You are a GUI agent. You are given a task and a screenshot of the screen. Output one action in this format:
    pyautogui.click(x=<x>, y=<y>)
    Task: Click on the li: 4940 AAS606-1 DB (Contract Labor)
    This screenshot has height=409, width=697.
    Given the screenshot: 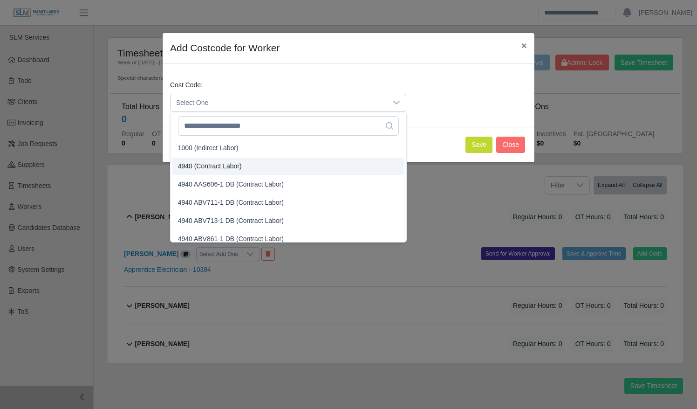 What is the action you would take?
    pyautogui.click(x=288, y=184)
    